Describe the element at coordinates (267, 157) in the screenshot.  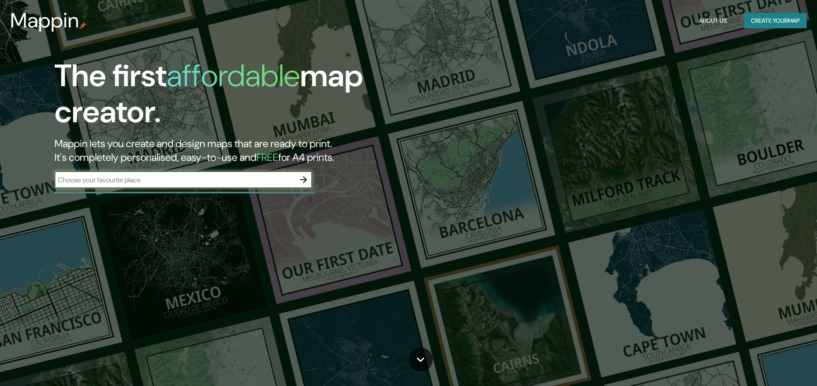
I see `h5: FREE` at that location.